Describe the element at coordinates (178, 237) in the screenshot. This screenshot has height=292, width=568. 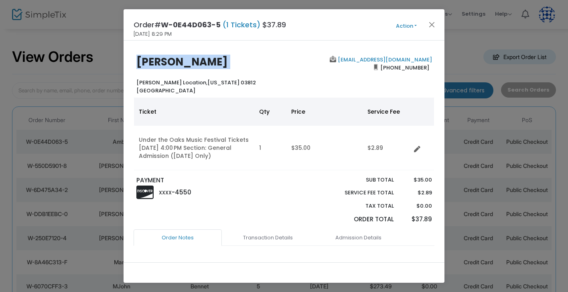
I see `a: Order Notes` at that location.